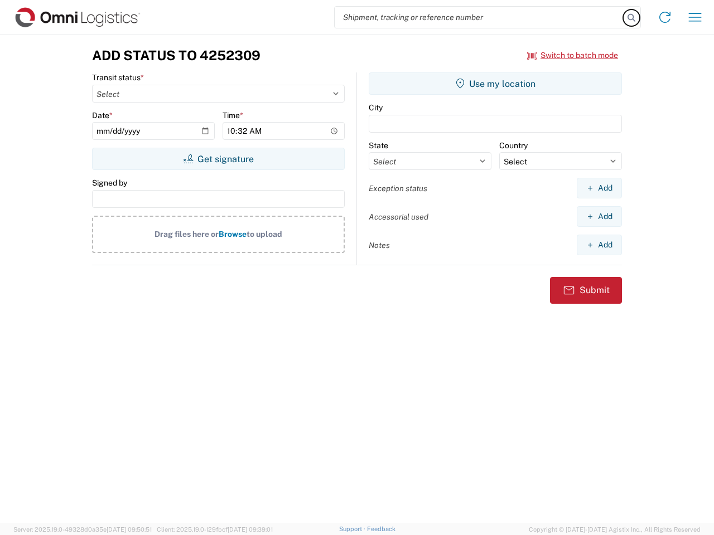 The width and height of the screenshot is (714, 535). I want to click on button: Get signature, so click(218, 159).